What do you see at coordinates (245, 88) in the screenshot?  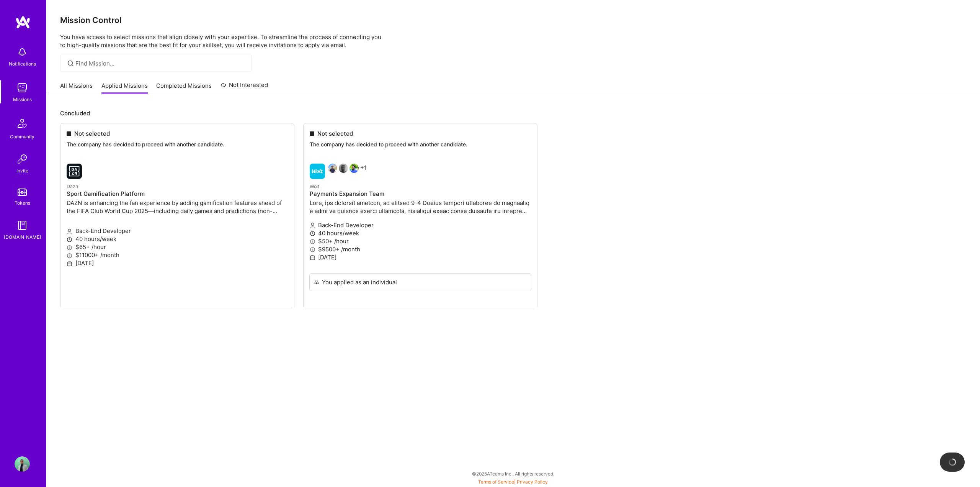 I see `a: Not Interested` at bounding box center [245, 88].